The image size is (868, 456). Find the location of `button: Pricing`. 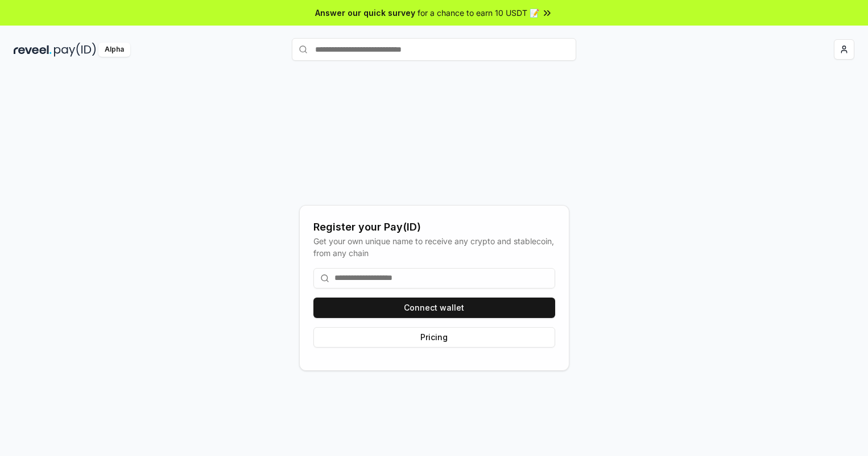

button: Pricing is located at coordinates (434, 337).